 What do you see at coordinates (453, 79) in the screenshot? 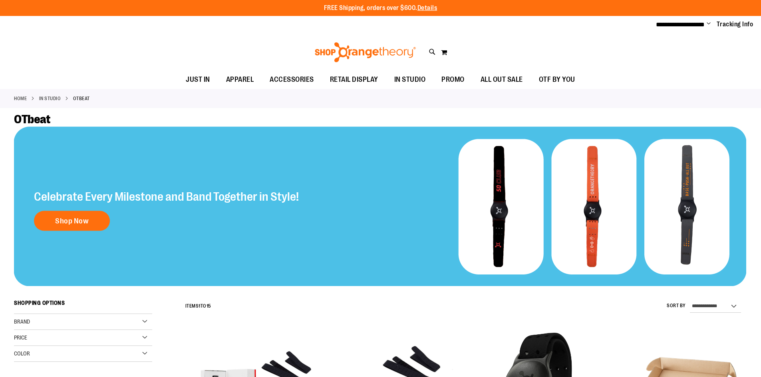
I see `span: PROMO` at bounding box center [453, 79].